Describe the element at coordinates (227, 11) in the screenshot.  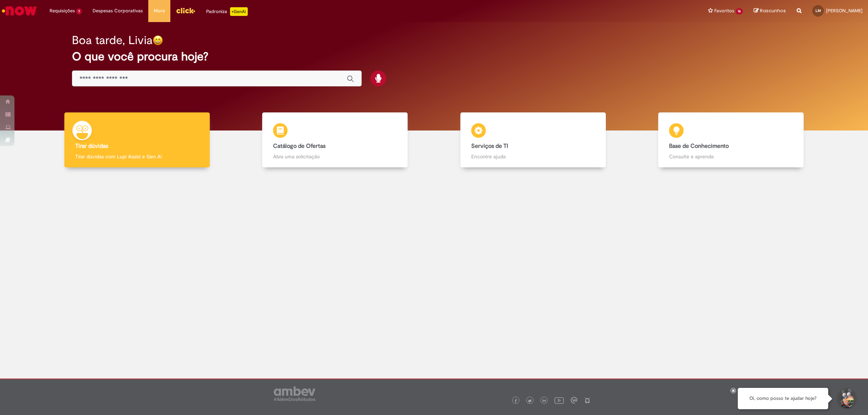
I see `div: Padroniza` at that location.